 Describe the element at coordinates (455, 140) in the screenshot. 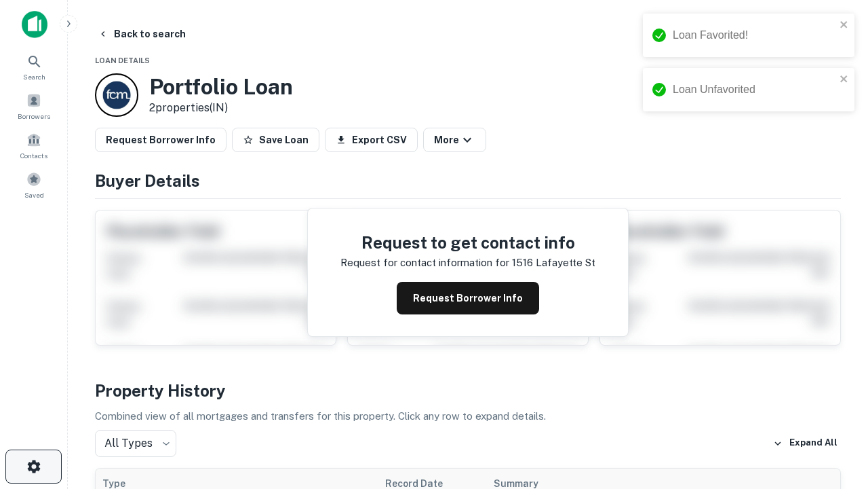

I see `button: More` at that location.